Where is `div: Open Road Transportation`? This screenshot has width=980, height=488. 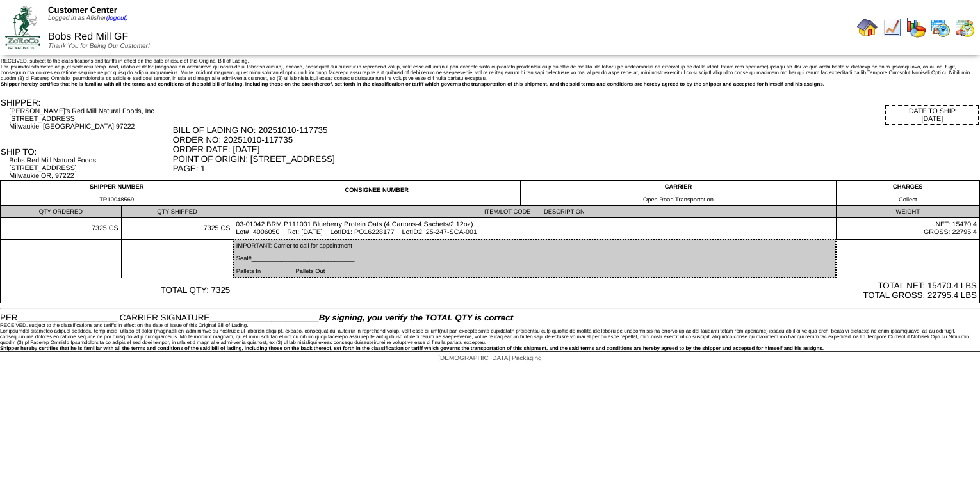
div: Open Road Transportation is located at coordinates (677, 200).